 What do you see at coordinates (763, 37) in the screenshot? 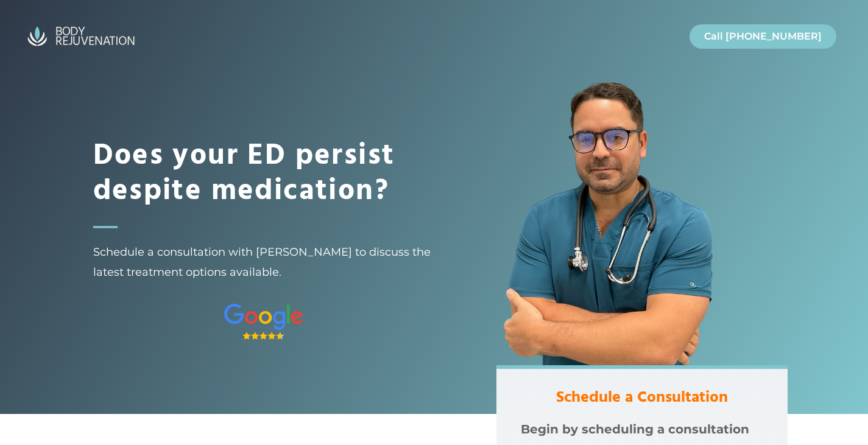
I see `nav: Primary` at bounding box center [763, 37].